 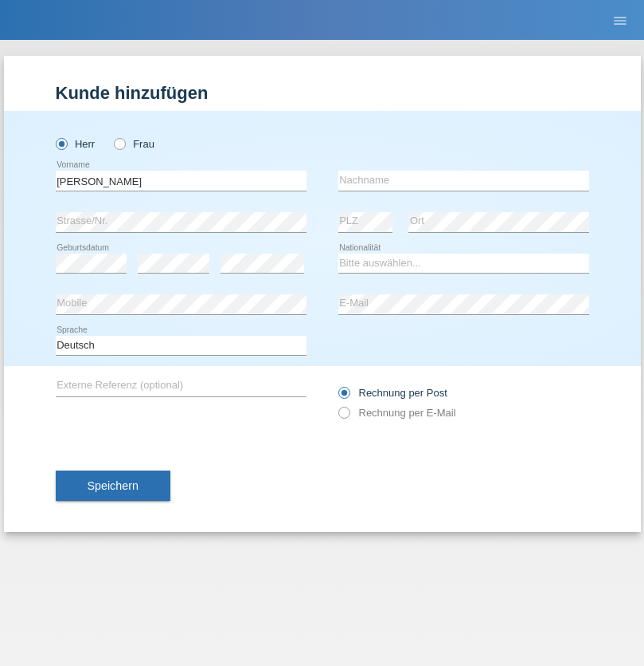 I want to click on input: Frau, so click(x=118, y=143).